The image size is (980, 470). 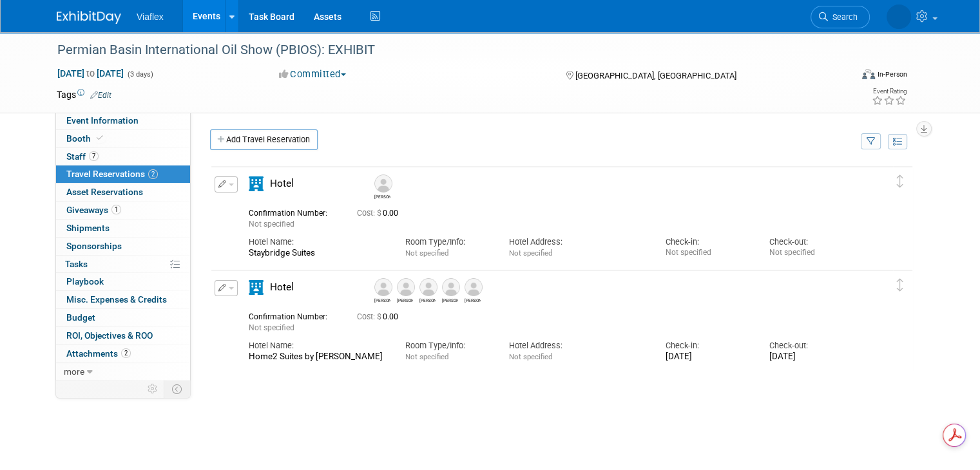 I want to click on a: Asset Reservations, so click(x=123, y=192).